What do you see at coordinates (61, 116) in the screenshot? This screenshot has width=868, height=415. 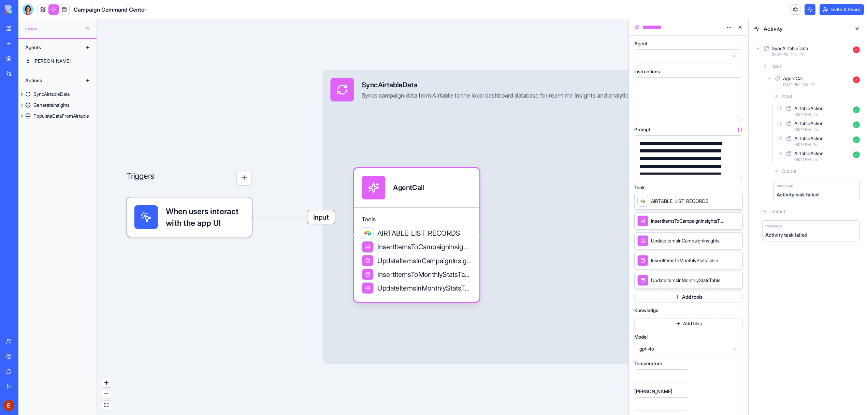 I see `div: PopulateDataFromAirtable` at bounding box center [61, 116].